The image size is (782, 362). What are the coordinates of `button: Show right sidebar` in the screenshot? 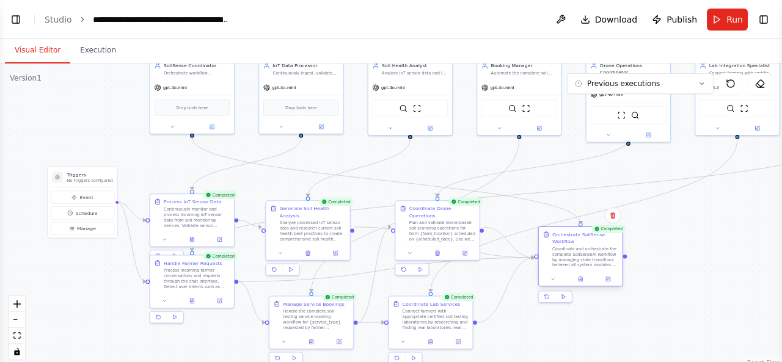 It's located at (764, 20).